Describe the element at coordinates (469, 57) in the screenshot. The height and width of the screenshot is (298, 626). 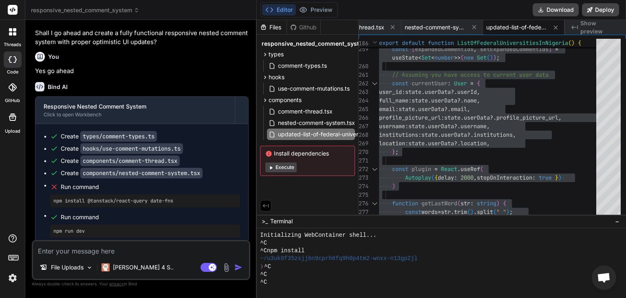
I see `span: new` at that location.